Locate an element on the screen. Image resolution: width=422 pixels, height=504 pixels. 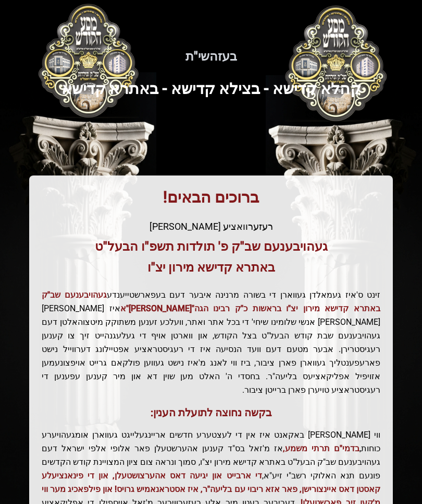
h5: בעזהשי"ת is located at coordinates (211, 56).